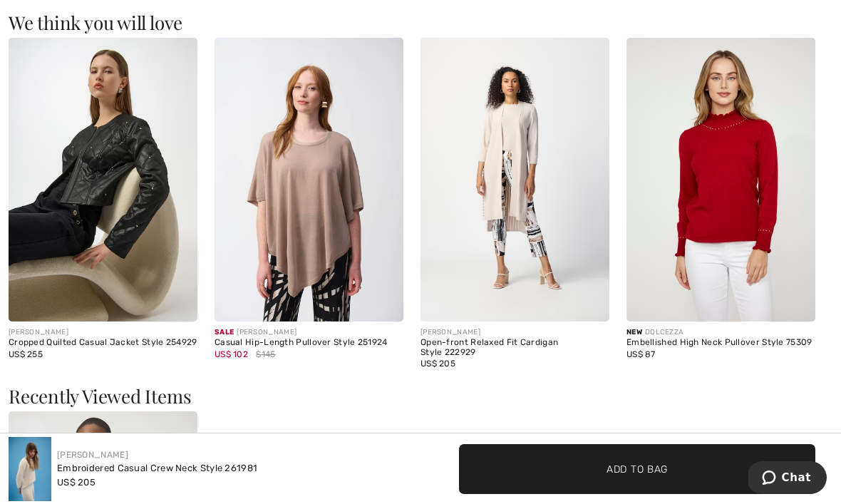 The image size is (841, 504). What do you see at coordinates (638, 469) in the screenshot?
I see `button: Add to Bag` at bounding box center [638, 469].